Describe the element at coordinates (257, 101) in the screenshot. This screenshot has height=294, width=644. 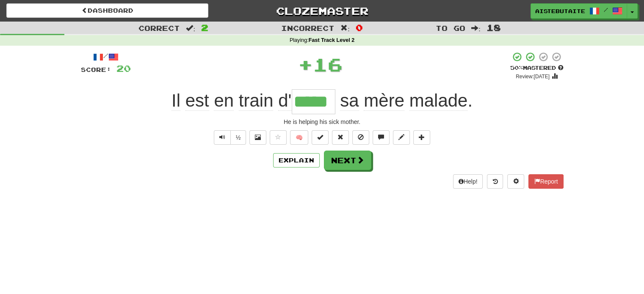
I see `span: train` at that location.